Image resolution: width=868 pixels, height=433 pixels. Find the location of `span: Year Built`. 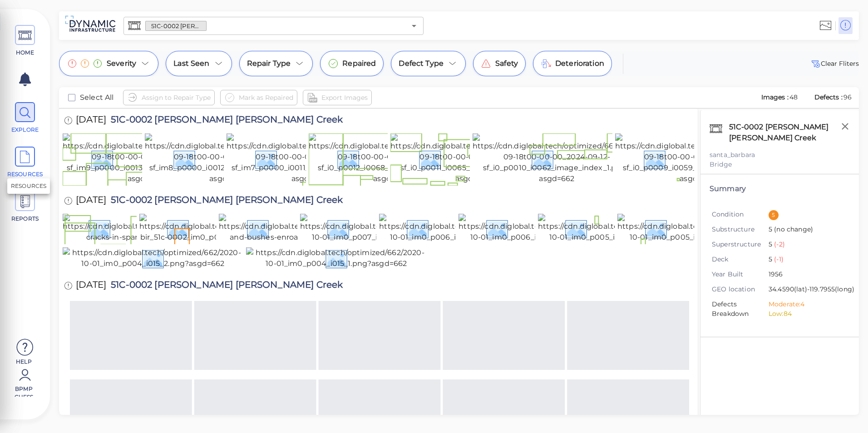

span: Year Built is located at coordinates (740, 274).